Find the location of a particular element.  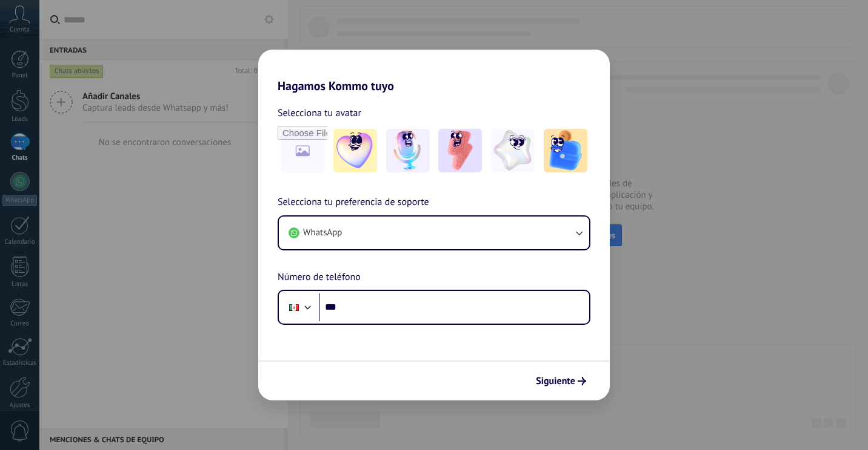

button: Siguiente is located at coordinates (561, 382).